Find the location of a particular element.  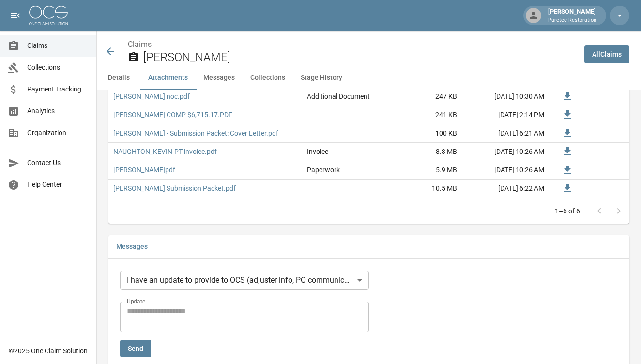

img: ocs-logo-white-transparent.png is located at coordinates (49, 16).